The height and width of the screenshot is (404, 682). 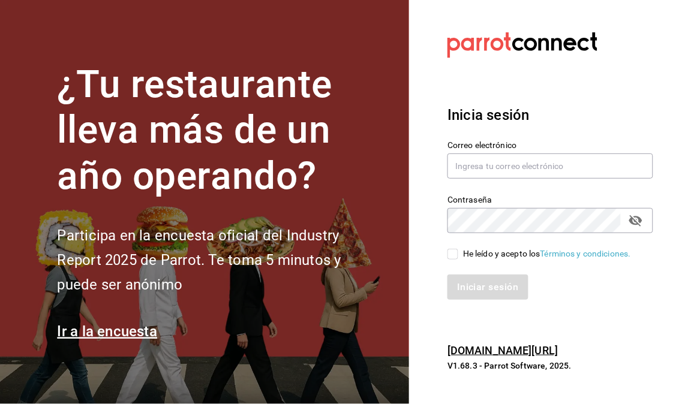 What do you see at coordinates (550, 200) in the screenshot?
I see `label: Contraseña` at bounding box center [550, 200].